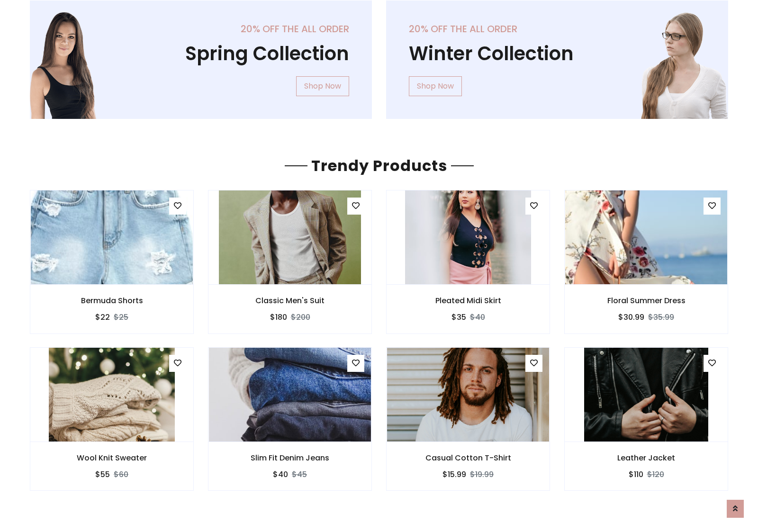 The width and height of the screenshot is (758, 532). What do you see at coordinates (646, 458) in the screenshot?
I see `h6: Leather Jacket` at bounding box center [646, 458].